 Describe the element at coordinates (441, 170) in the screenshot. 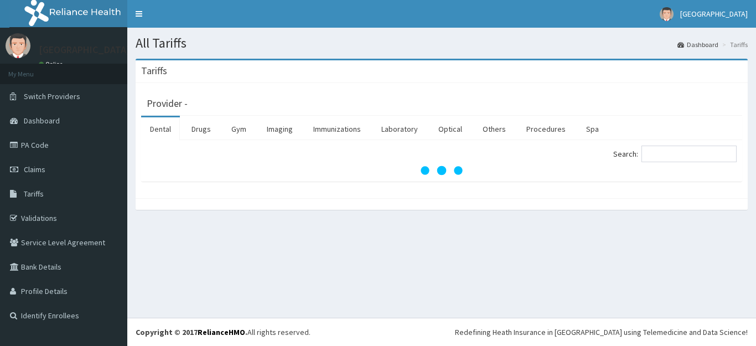

I see `svg: audio-loading` at that location.